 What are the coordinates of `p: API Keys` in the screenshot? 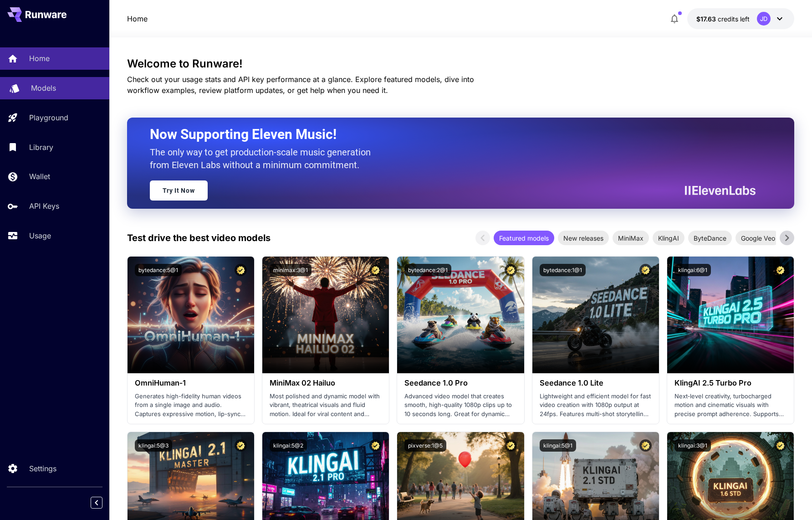 It's located at (44, 206).